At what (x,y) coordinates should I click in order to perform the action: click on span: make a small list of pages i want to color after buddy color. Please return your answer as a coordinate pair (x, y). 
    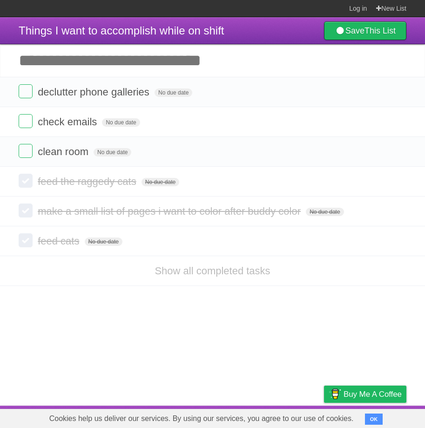
    Looking at the image, I should click on (171, 211).